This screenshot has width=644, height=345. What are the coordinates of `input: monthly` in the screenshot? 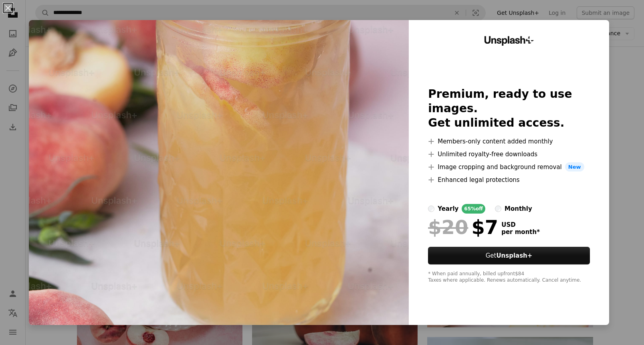 It's located at (498, 208).